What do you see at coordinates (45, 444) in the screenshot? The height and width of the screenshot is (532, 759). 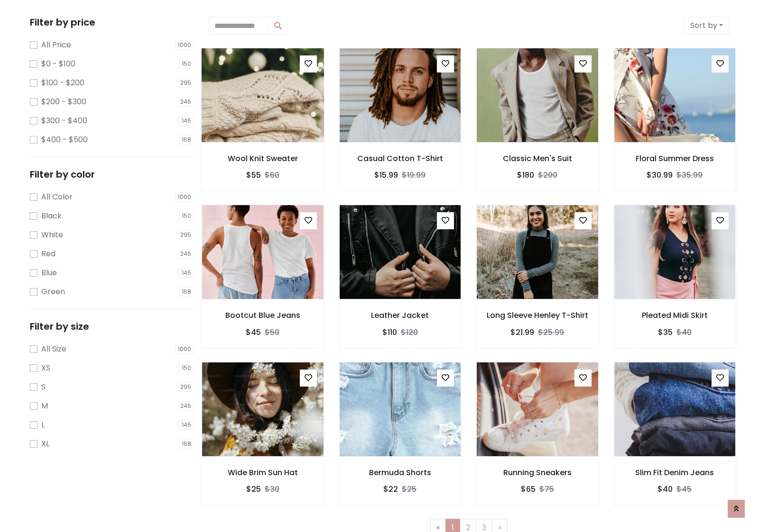 I see `label: XL` at bounding box center [45, 444].